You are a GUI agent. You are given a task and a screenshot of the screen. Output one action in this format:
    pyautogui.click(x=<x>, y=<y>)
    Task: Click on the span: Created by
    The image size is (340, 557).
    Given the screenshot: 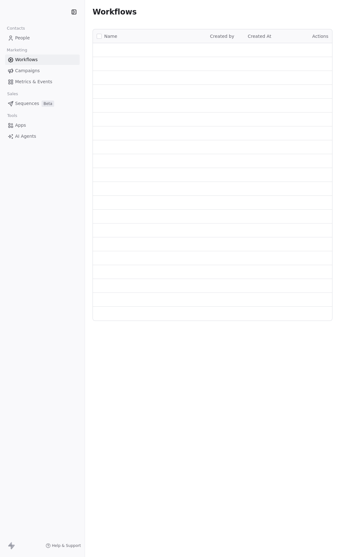 What is the action you would take?
    pyautogui.click(x=222, y=36)
    